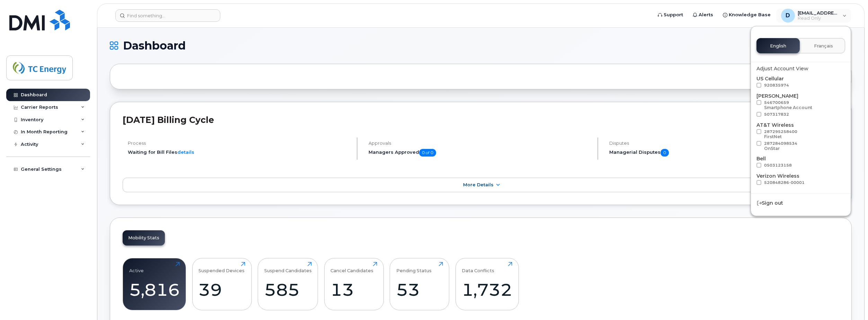 The height and width of the screenshot is (320, 868). I want to click on span: 546700659, so click(788, 105).